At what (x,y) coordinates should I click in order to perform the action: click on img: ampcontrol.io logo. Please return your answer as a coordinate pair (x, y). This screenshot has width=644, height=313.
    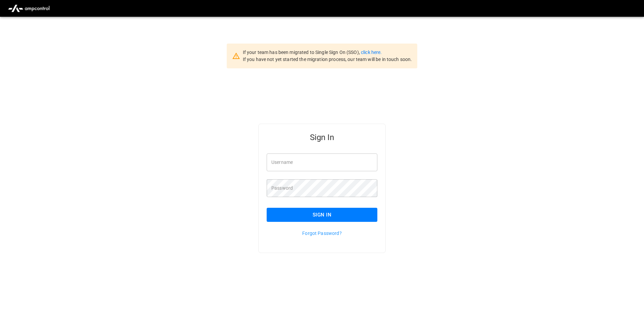
    Looking at the image, I should click on (29, 9).